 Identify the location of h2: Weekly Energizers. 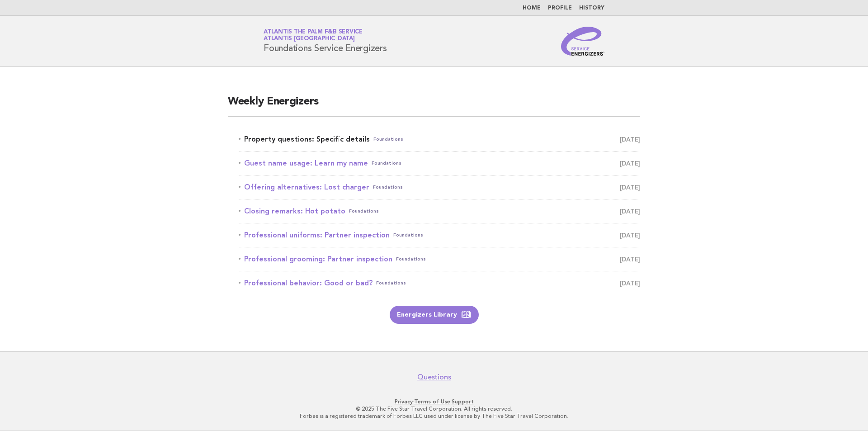
(434, 105).